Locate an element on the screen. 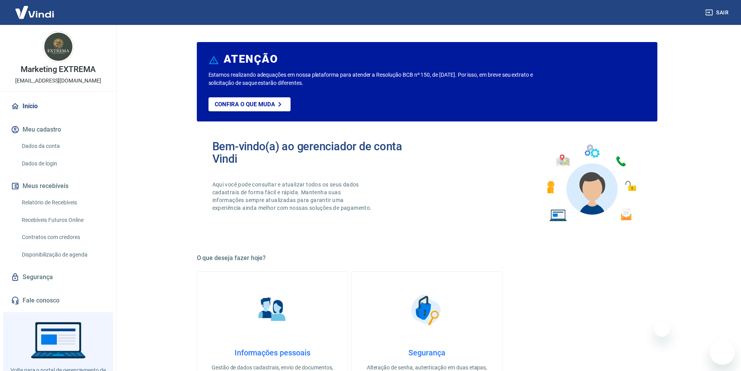  a: Dados de login is located at coordinates (63, 163).